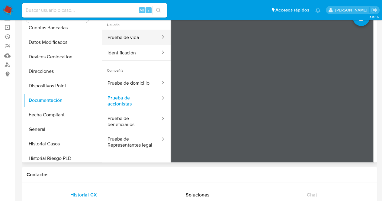 The image size is (382, 201). Describe the element at coordinates (61, 100) in the screenshot. I see `button: Documentación` at that location.